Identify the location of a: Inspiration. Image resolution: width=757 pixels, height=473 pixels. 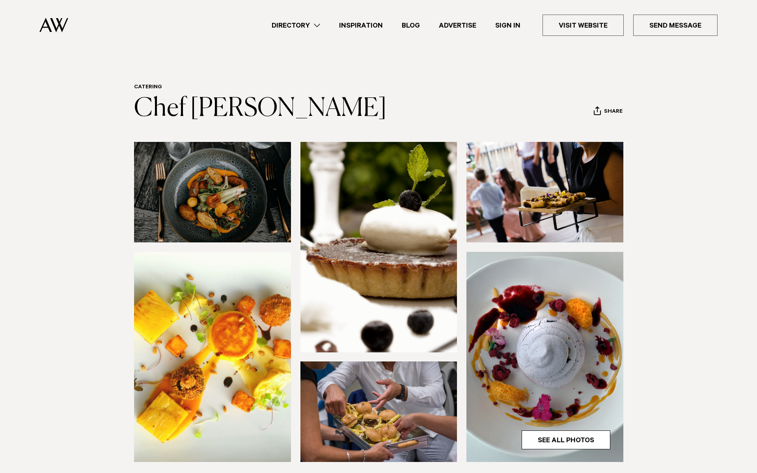
(361, 25).